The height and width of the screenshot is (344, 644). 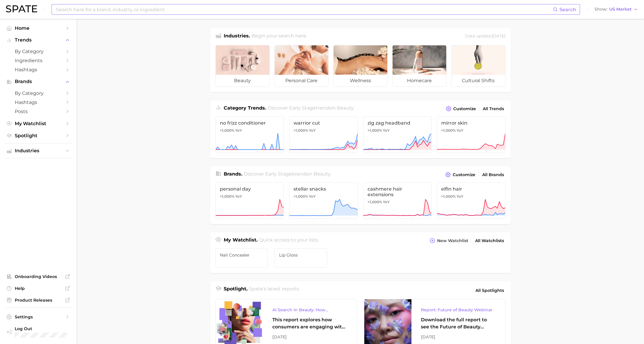 What do you see at coordinates (464, 175) in the screenshot?
I see `span: Customize` at bounding box center [464, 175].